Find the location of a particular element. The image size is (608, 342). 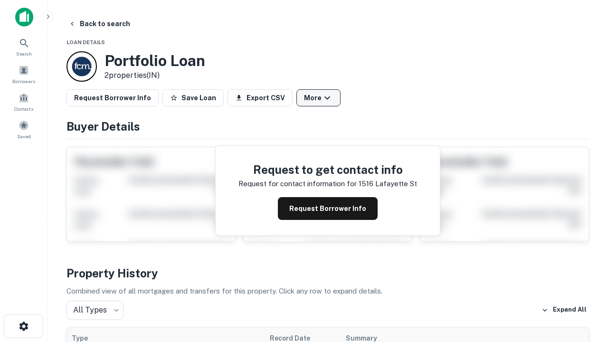

div: Search is located at coordinates (24, 47).